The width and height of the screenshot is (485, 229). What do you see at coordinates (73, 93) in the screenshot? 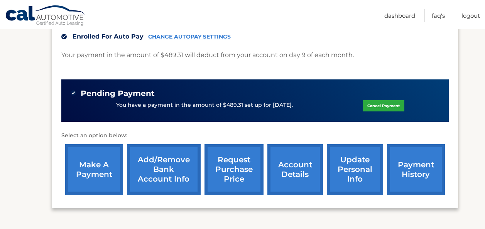
I see `img: check-green.svg` at bounding box center [73, 93].